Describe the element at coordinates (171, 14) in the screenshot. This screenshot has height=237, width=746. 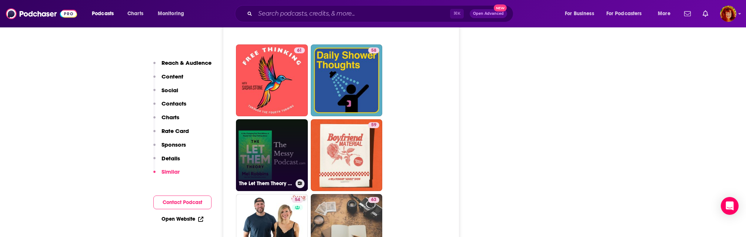
I see `span: Monitoring` at that location.